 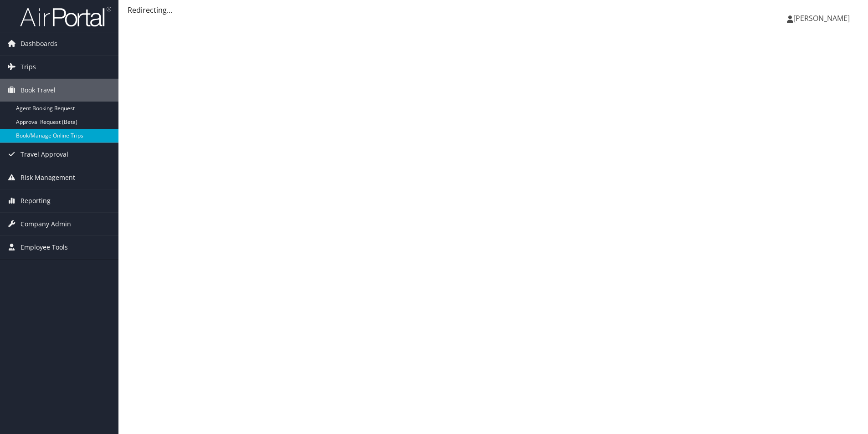 What do you see at coordinates (48, 177) in the screenshot?
I see `span: Risk Management` at bounding box center [48, 177].